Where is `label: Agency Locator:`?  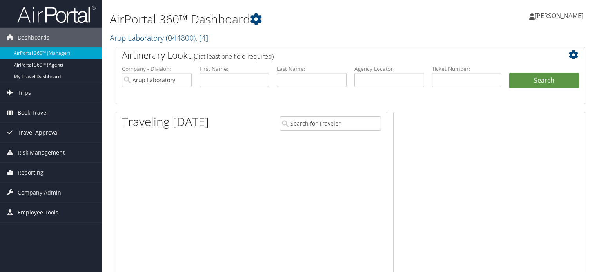 label: Agency Locator: is located at coordinates (389, 69).